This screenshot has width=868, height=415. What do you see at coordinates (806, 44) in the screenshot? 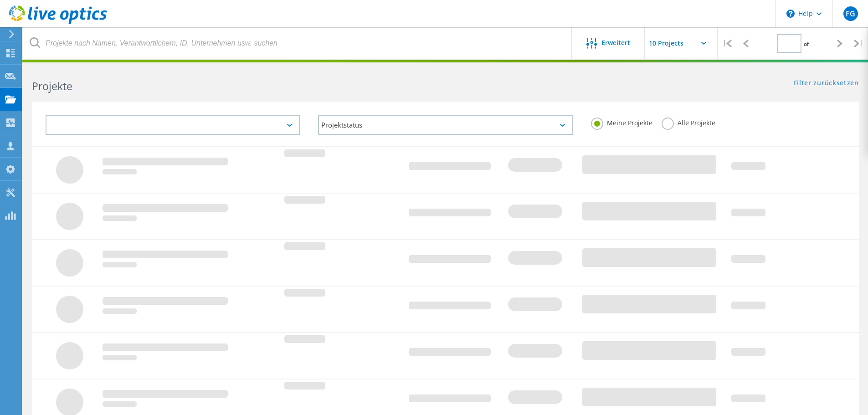
I see `span: of` at bounding box center [806, 44].